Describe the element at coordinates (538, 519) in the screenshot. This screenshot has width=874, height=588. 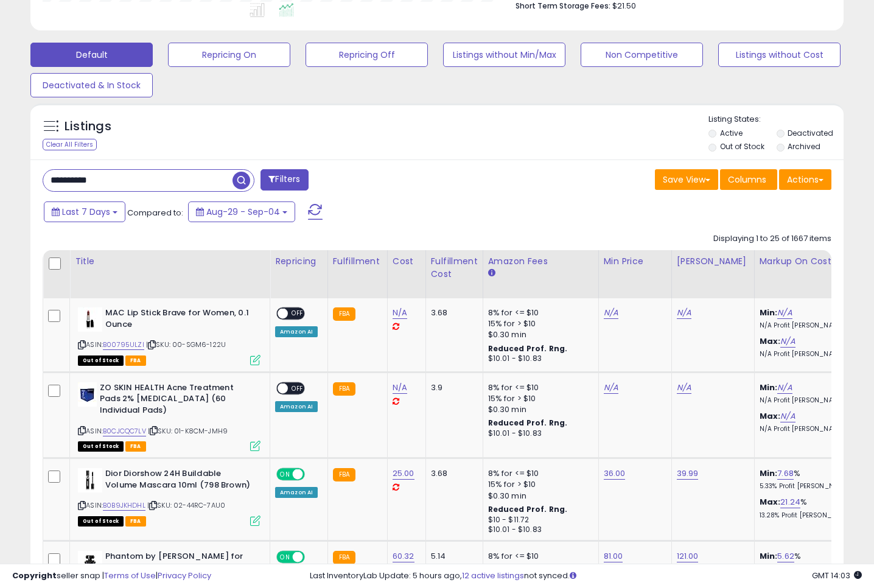
I see `div: $10 - $11.72` at that location.